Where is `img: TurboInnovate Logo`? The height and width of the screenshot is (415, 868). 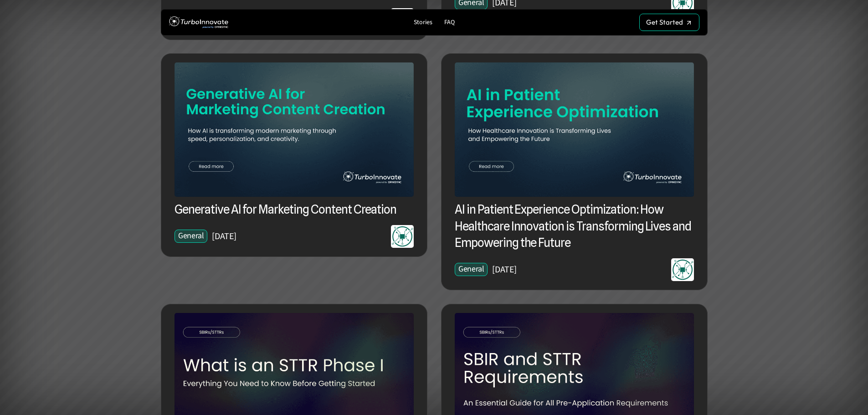 img: TurboInnovate Logo is located at coordinates (199, 22).